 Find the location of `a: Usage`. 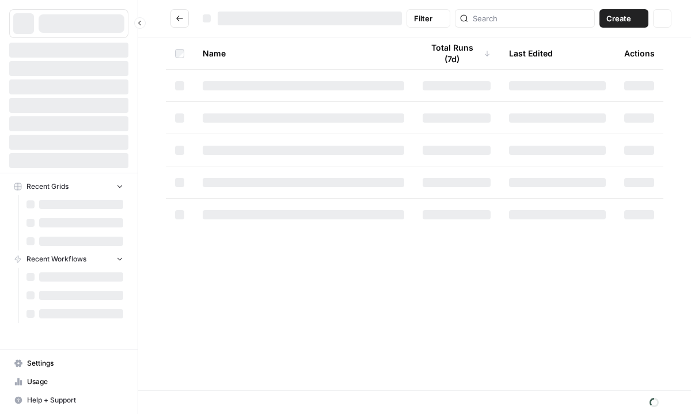

a: Usage is located at coordinates (69, 382).